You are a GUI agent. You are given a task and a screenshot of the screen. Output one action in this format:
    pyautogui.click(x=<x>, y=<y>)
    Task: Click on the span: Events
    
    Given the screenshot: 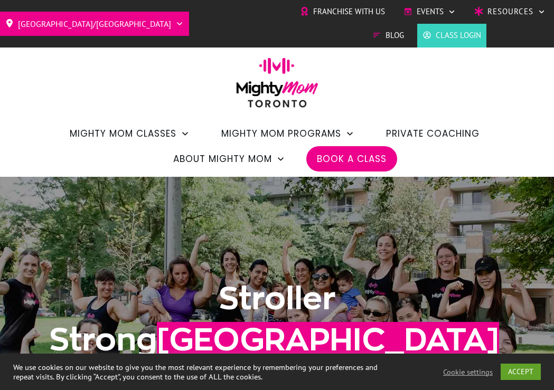 What is the action you would take?
    pyautogui.click(x=430, y=12)
    